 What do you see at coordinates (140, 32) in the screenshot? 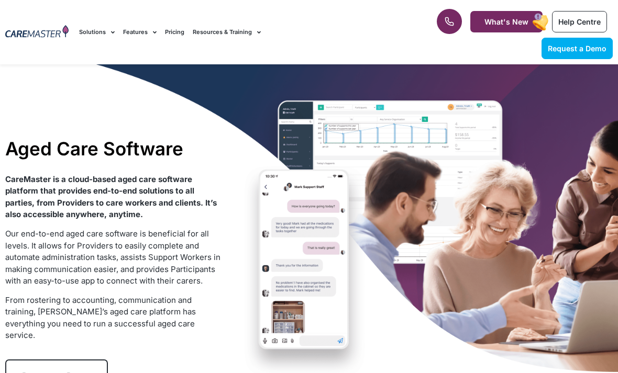
I see `a: Features` at bounding box center [140, 32].